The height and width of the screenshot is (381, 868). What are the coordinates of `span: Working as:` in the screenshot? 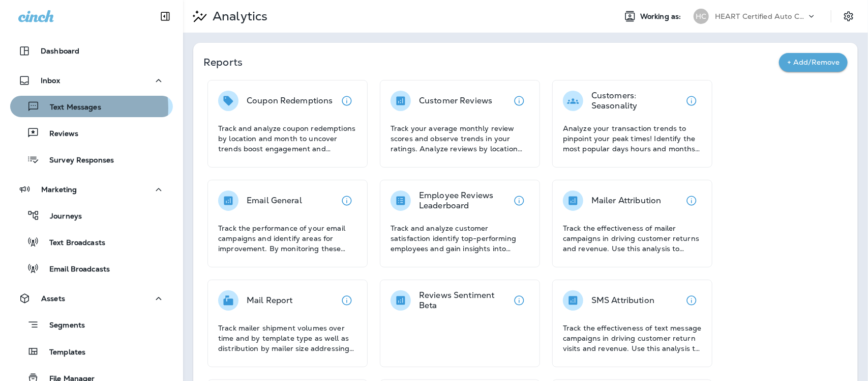 It's located at (661, 16).